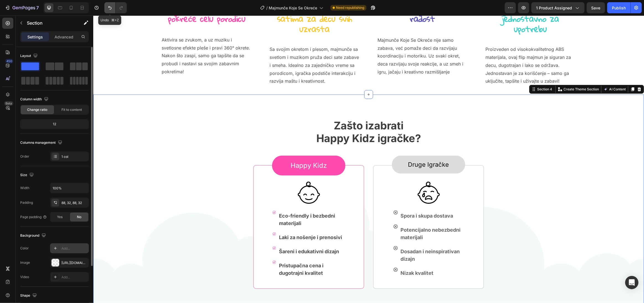  What do you see at coordinates (632, 282) in the screenshot?
I see `div: Open Intercom Messenger` at bounding box center [632, 282].